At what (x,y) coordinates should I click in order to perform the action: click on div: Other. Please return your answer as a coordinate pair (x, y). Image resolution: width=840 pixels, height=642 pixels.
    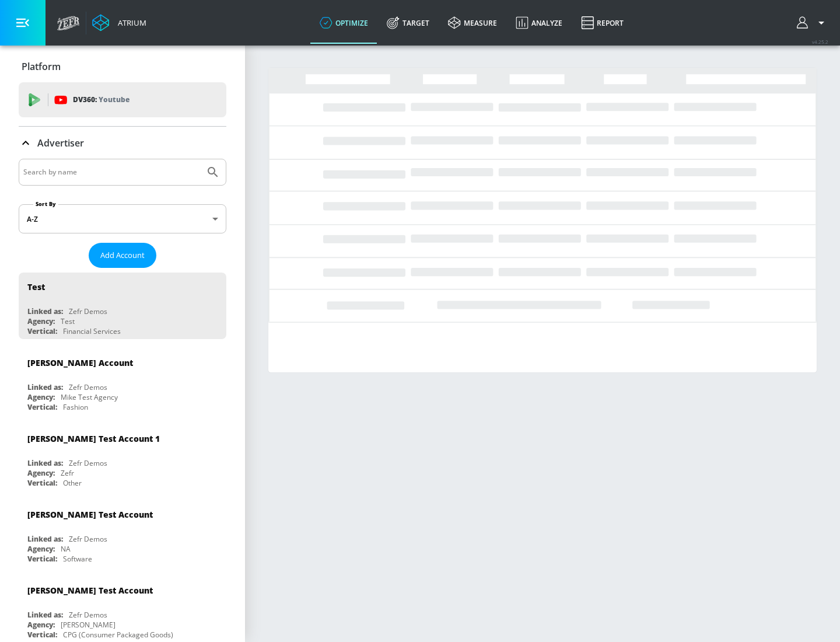
    Looking at the image, I should click on (72, 483).